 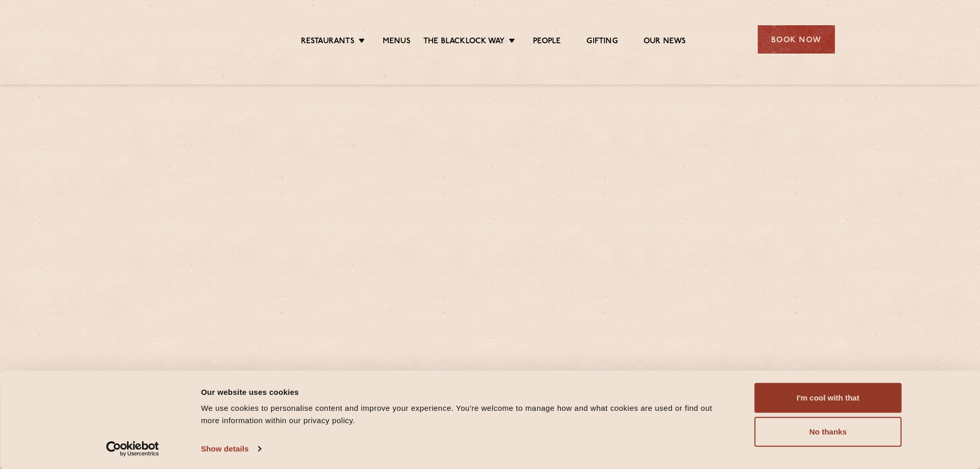 What do you see at coordinates (828, 398) in the screenshot?
I see `button: I'm cool with that` at bounding box center [828, 398].